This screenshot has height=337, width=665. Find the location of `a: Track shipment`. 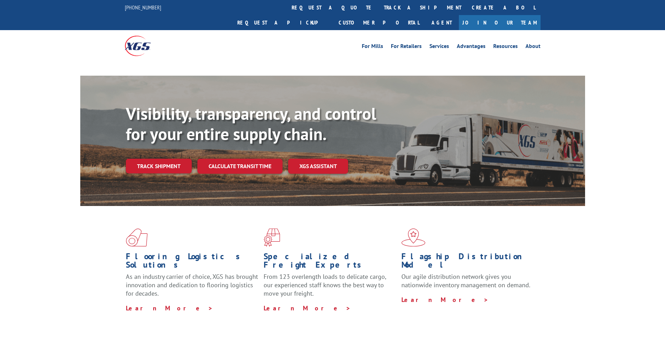

a: Track shipment is located at coordinates (159, 166).